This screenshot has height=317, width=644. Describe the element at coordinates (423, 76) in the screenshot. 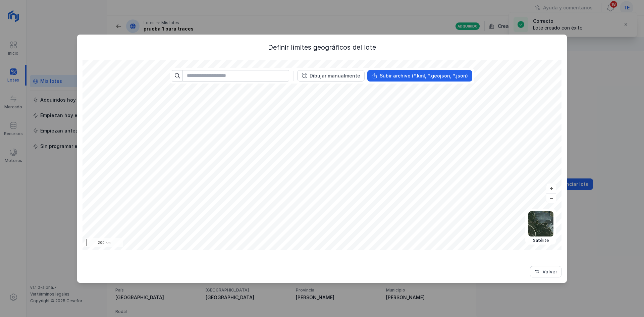

I see `div: Subir archivo (*.kml, *.geojson, *.json)` at that location.